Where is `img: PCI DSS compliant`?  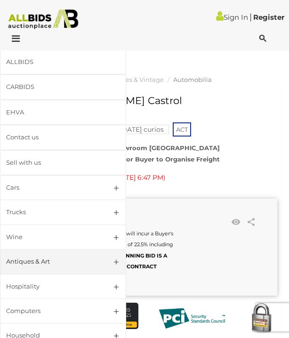
img: PCI DSS compliant is located at coordinates (192, 319).